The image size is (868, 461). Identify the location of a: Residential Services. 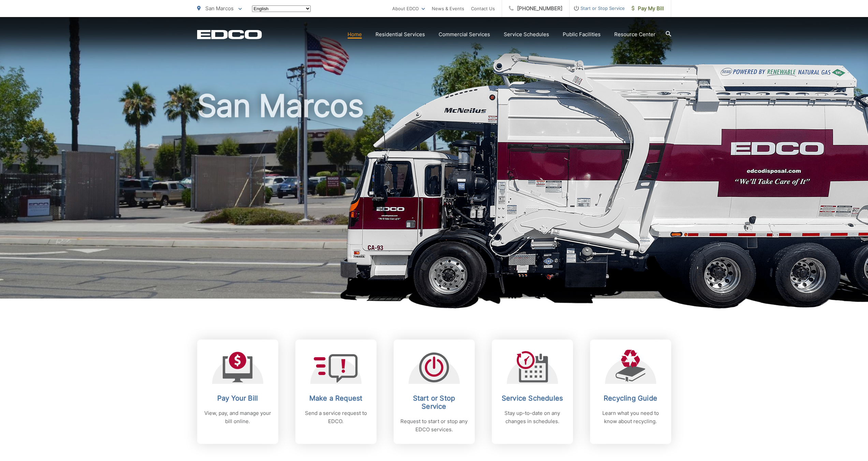
(400, 34).